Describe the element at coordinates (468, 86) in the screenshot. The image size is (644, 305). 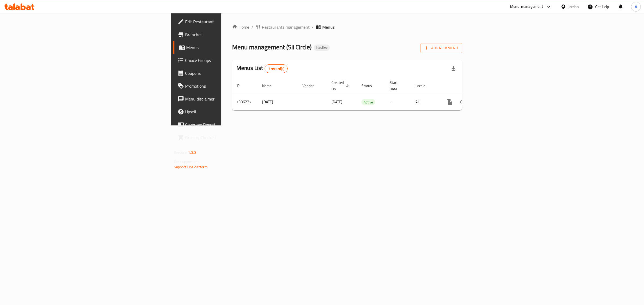
I see `th: Actions` at that location.